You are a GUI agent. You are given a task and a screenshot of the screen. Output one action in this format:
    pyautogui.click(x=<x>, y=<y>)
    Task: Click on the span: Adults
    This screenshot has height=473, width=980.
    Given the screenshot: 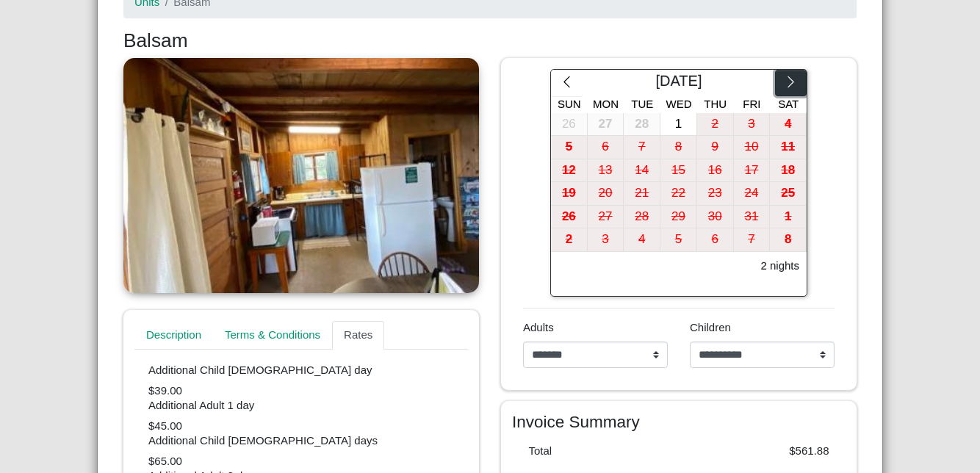 What is the action you would take?
    pyautogui.click(x=539, y=327)
    